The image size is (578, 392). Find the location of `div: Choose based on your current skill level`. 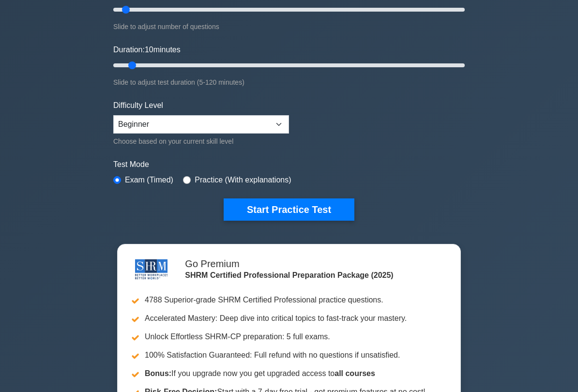

div: Choose based on your current skill level is located at coordinates (201, 142).